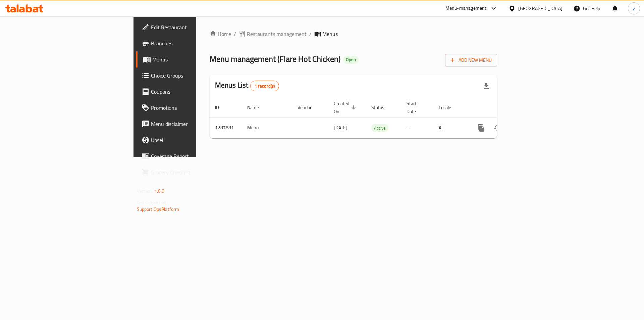 This screenshot has height=320, width=644. What do you see at coordinates (309, 108) in the screenshot?
I see `span: Vendor` at bounding box center [309, 108].